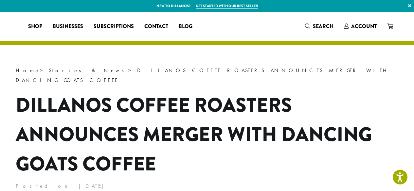  Describe the element at coordinates (227, 6) in the screenshot. I see `a: Get started with our best seller` at that location.